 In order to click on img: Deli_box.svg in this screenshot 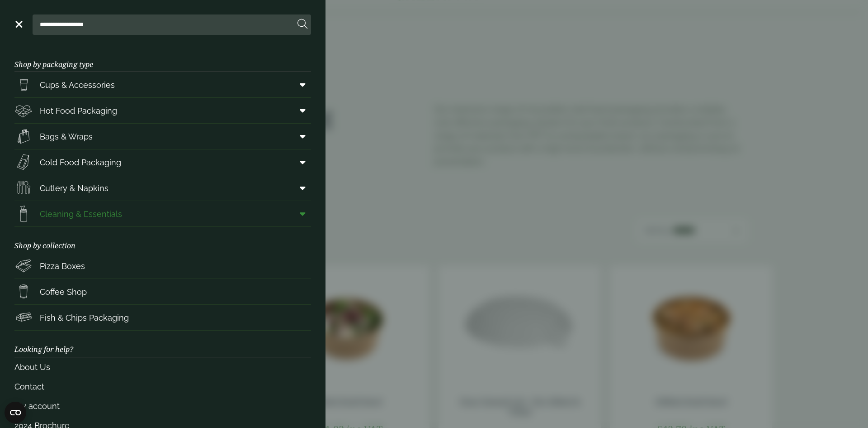, I will do `click(23, 110)`.